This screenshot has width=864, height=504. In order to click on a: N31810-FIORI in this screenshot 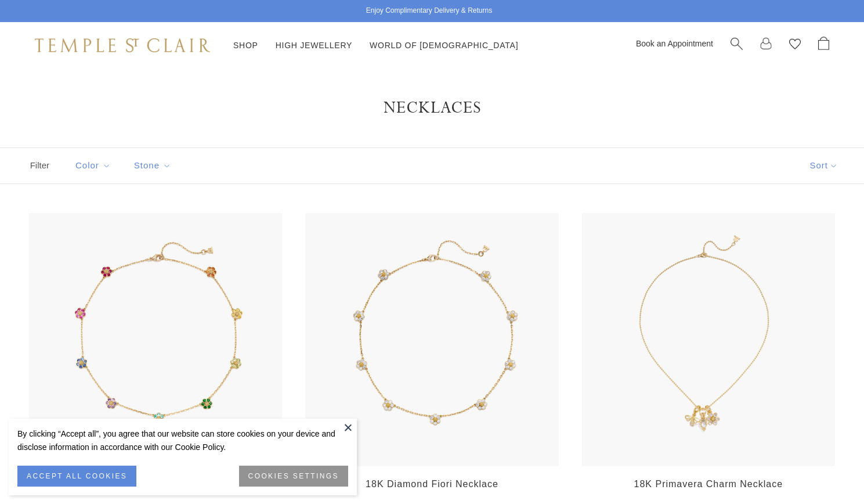, I will do `click(432, 339)`.